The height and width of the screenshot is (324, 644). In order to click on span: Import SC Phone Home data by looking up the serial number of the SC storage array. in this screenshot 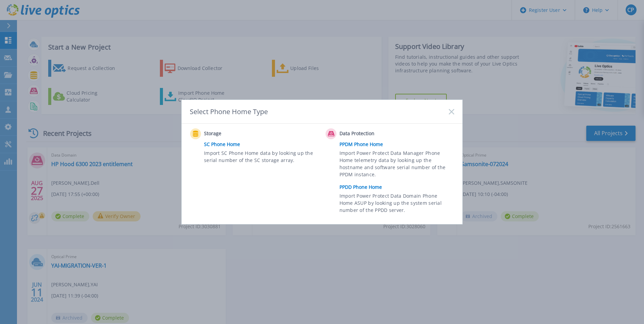, I will do `click(260, 157)`.